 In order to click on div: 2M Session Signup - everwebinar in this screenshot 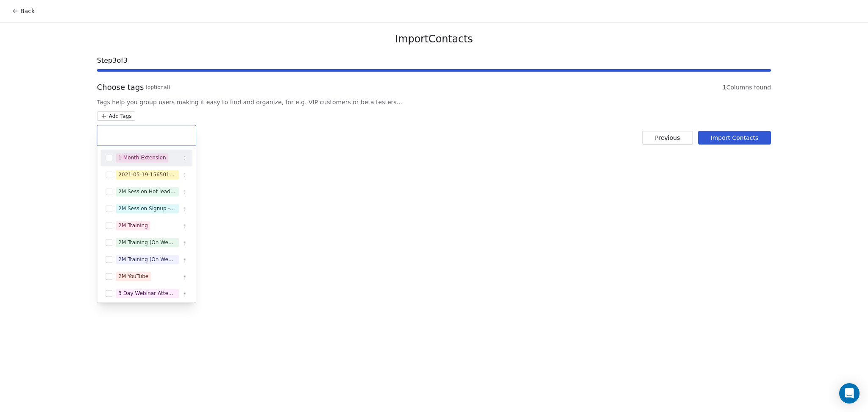, I will do `click(147, 208)`.